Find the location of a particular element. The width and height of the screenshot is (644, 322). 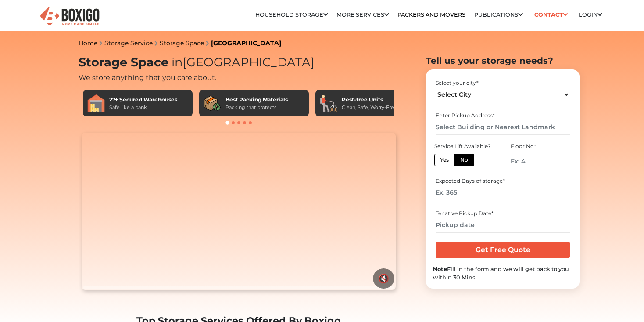

a: Household Storage is located at coordinates (292, 14).